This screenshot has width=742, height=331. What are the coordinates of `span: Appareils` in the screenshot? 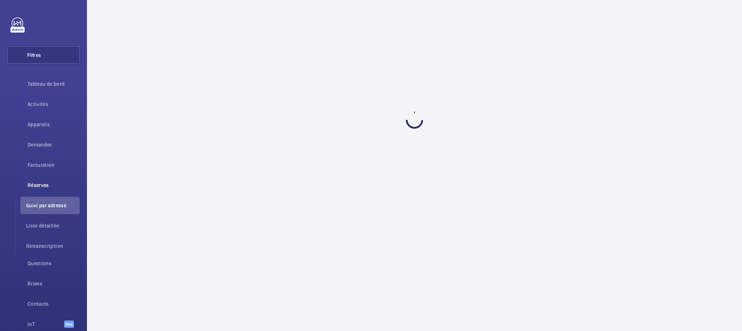 It's located at (54, 125).